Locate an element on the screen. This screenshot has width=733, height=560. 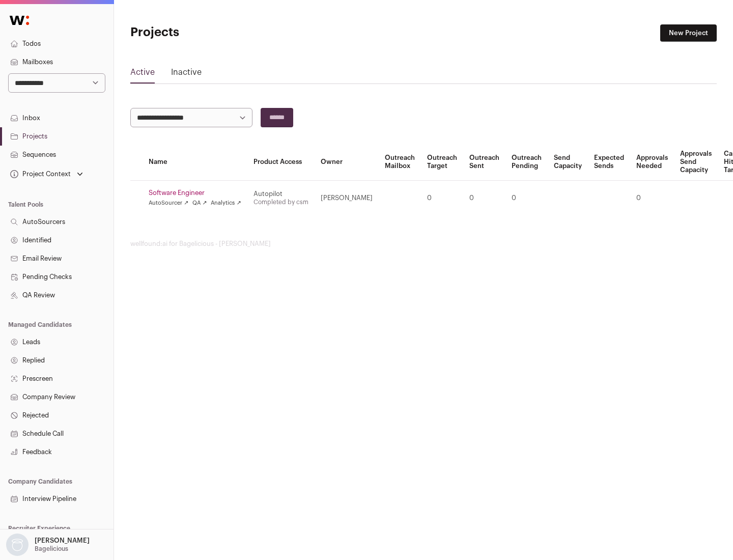
a: Active is located at coordinates (143, 74).